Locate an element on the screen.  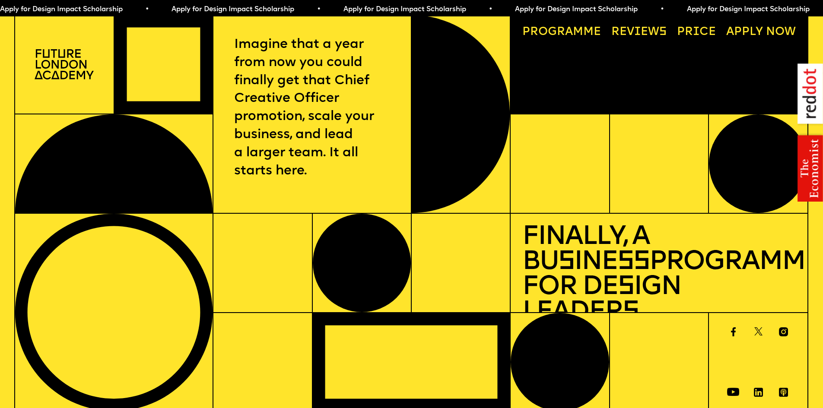
span: a is located at coordinates (569, 32).